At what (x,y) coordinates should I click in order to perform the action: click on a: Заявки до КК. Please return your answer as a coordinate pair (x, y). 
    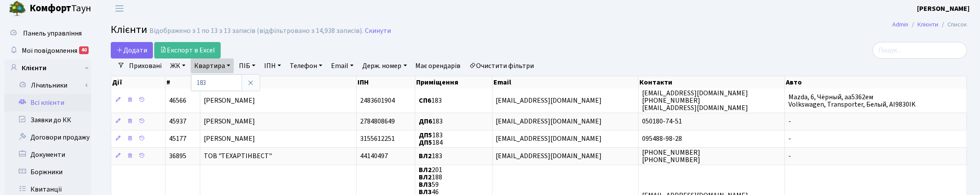
    Looking at the image, I should click on (48, 120).